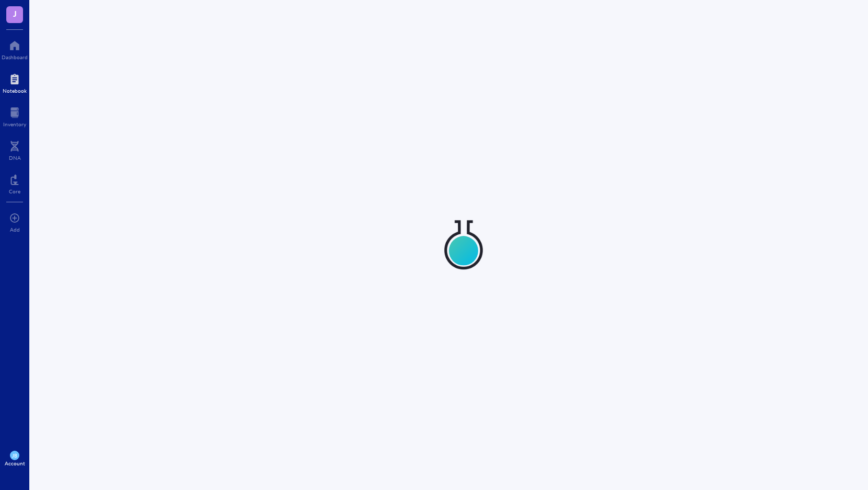  What do you see at coordinates (14, 230) in the screenshot?
I see `div: Add` at bounding box center [14, 230].